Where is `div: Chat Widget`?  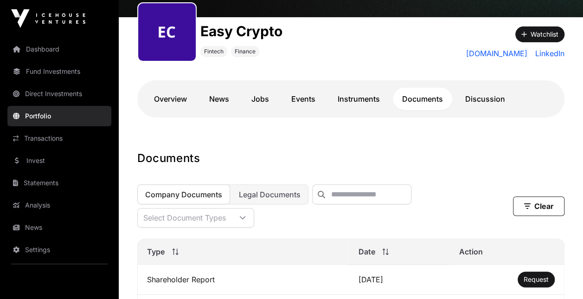 div: Chat Widget is located at coordinates (560, 276).